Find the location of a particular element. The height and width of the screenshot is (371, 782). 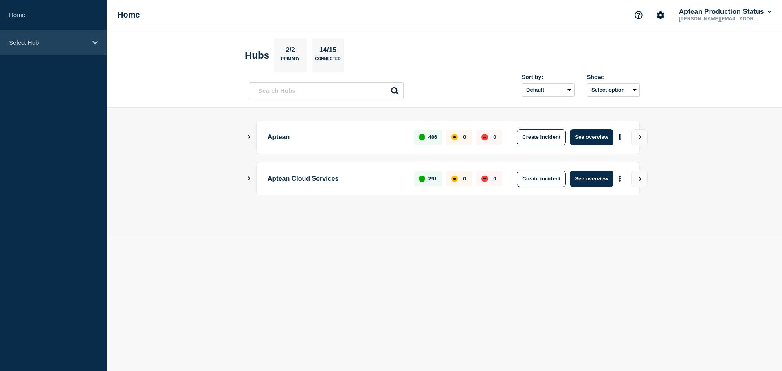

input: Search Hubs is located at coordinates (326, 90).